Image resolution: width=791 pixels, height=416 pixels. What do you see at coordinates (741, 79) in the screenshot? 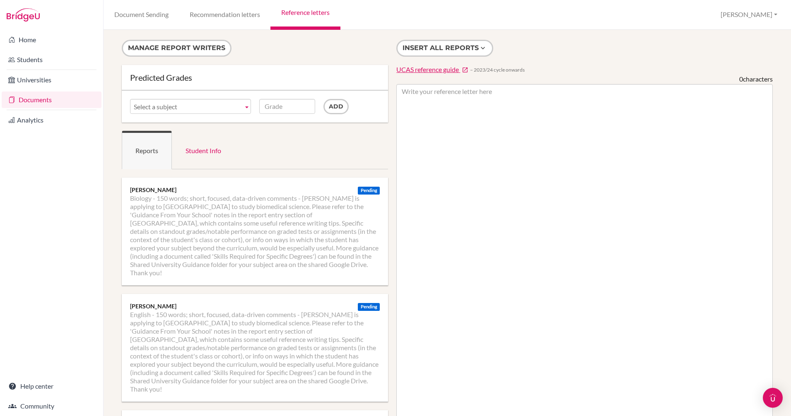
I see `span: 0` at bounding box center [741, 79].